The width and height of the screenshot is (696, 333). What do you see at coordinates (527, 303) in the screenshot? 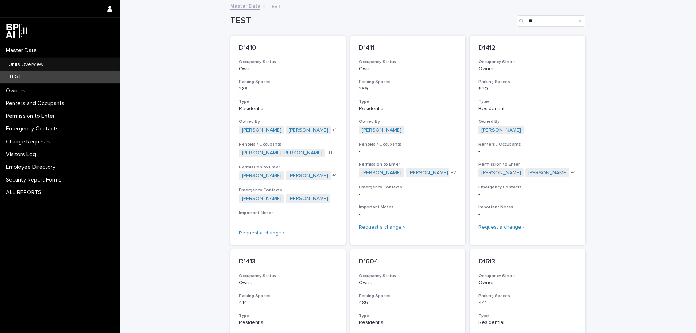
I see `p: 441` at bounding box center [527, 303].